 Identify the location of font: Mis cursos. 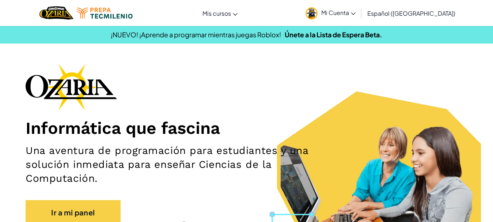
(217, 13).